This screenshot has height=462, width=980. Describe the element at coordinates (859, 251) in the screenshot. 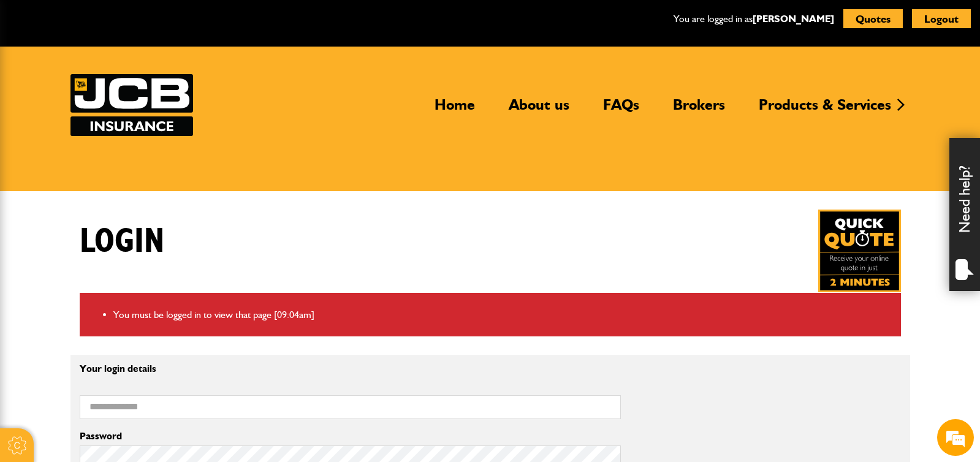

I see `a: Get your insurance quote in just 2-minutes` at that location.